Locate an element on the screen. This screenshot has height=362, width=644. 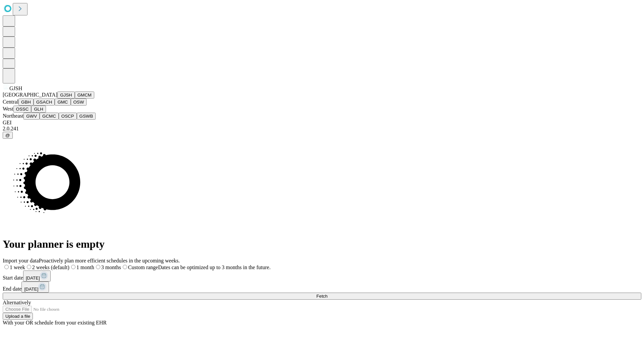
div: 2.0.241 is located at coordinates (322, 129).